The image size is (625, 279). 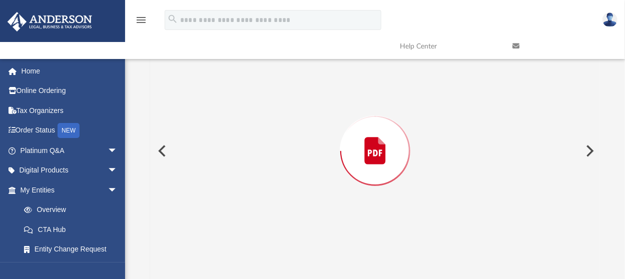 What do you see at coordinates (70, 91) in the screenshot?
I see `a: Online Ordering` at bounding box center [70, 91].